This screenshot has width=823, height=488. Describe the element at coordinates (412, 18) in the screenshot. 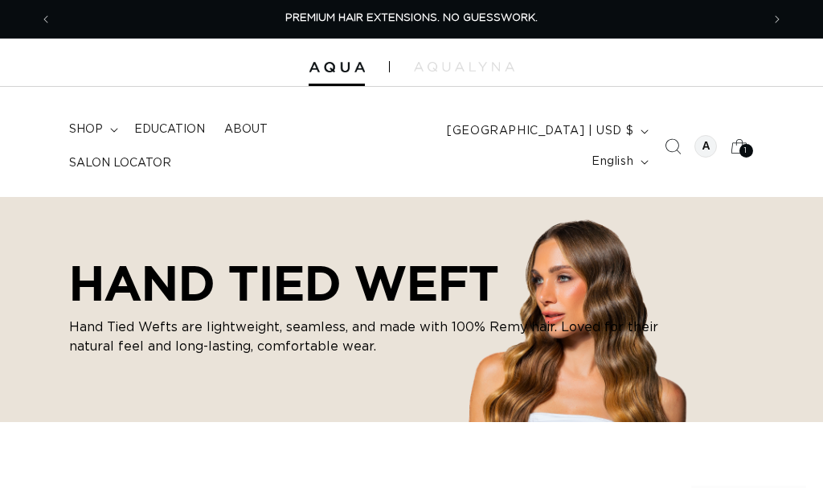

I see `span: PREMIUM HAIR EXTENSIONS. NO GUESSWORK.` at that location.